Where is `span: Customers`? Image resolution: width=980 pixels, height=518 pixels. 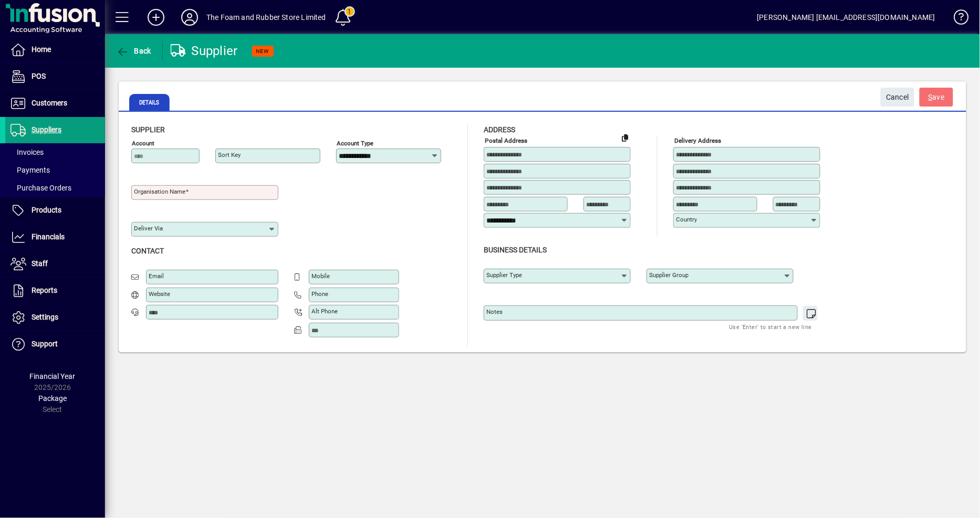 span: Customers is located at coordinates (49, 103).